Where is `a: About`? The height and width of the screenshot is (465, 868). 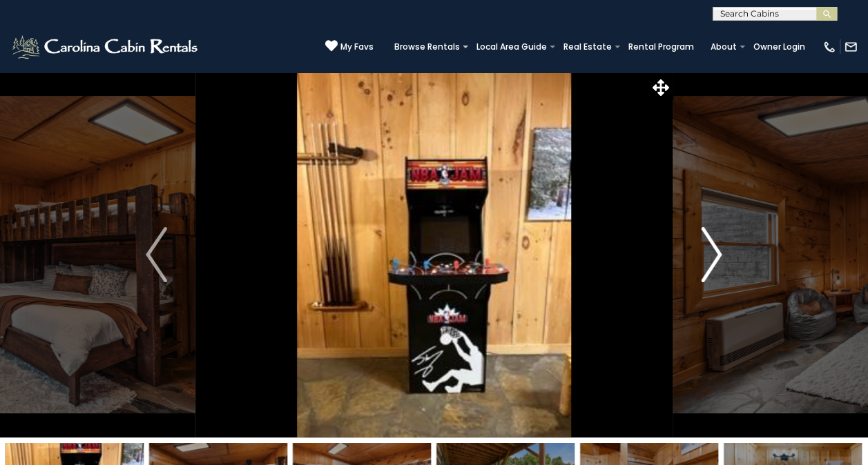
a: About is located at coordinates (723, 47).